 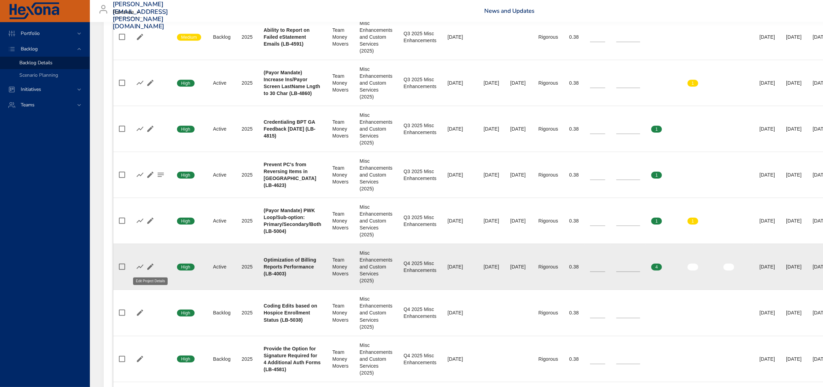 What do you see at coordinates (36, 63) in the screenshot?
I see `span: Backlog Details` at bounding box center [36, 63].